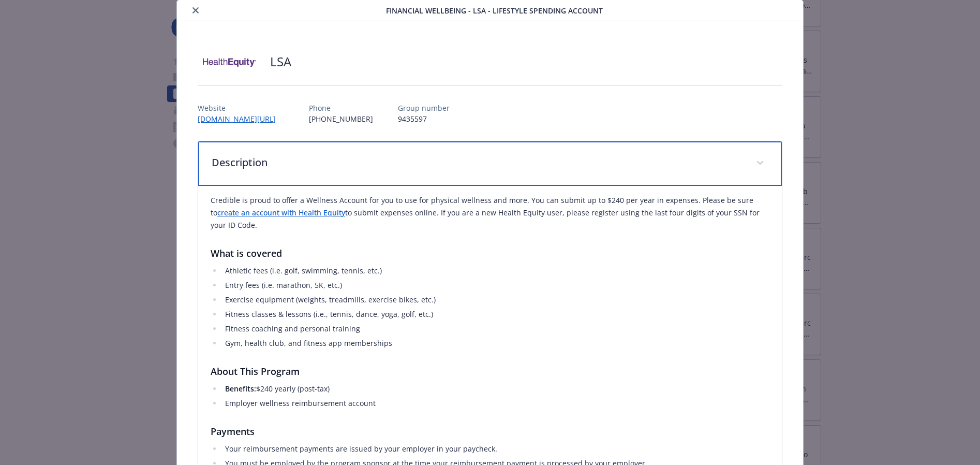 Image resolution: width=980 pixels, height=465 pixels. What do you see at coordinates (496, 343) in the screenshot?
I see `li: Gym, health club, and fitness app memberships` at bounding box center [496, 343].